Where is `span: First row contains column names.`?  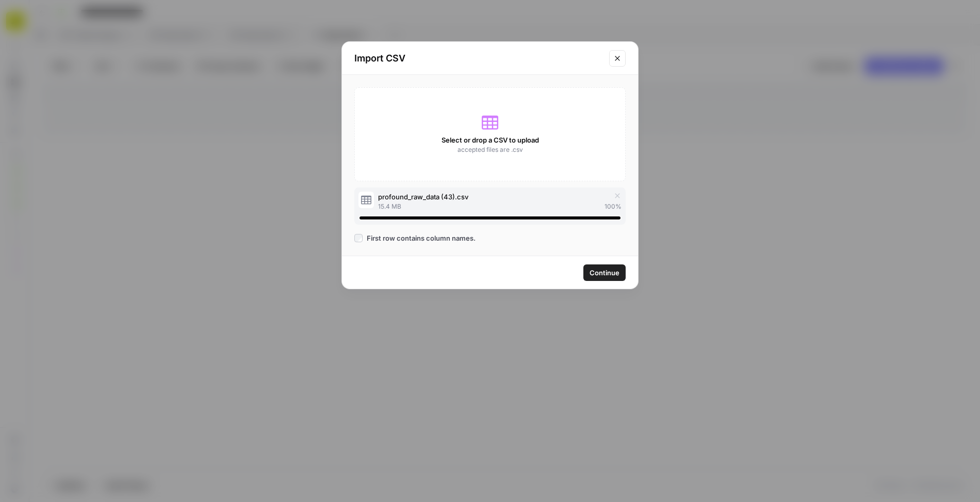
span: First row contains column names. is located at coordinates (421, 238).